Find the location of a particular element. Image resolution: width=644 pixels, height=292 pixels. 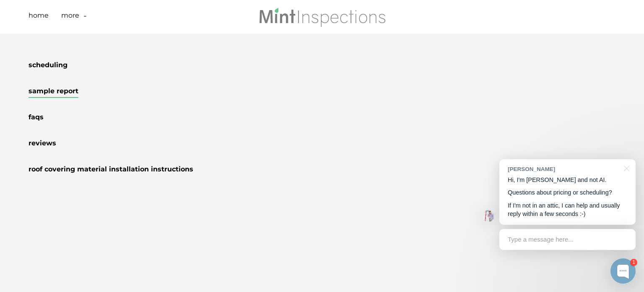

p: If I'm not in an attic, I can help and usually reply within a few seconds :-) is located at coordinates (567, 209).